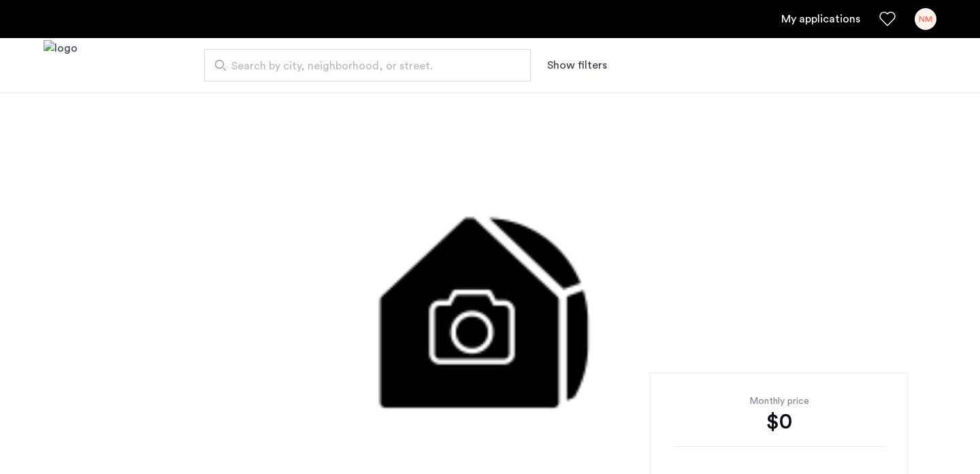 Image resolution: width=980 pixels, height=474 pixels. I want to click on input: Apartment Search, so click(368, 65).